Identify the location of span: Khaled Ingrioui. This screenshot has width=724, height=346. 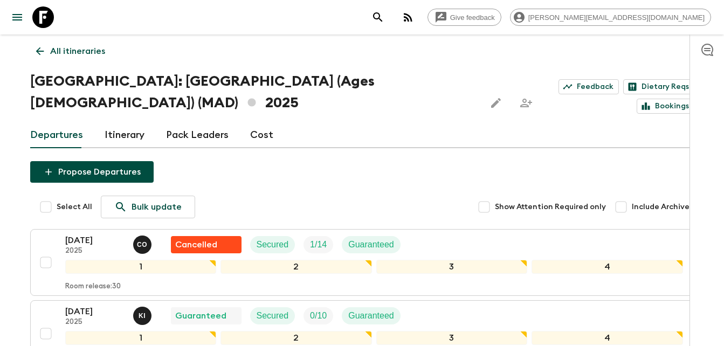
(143, 314).